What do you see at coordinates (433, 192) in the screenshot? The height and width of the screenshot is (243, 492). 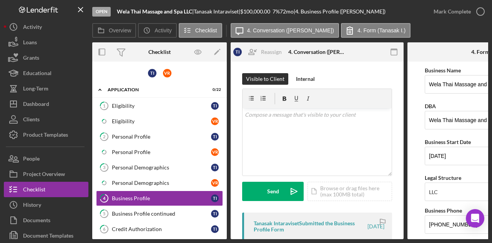 I see `div: LLC` at bounding box center [433, 192].